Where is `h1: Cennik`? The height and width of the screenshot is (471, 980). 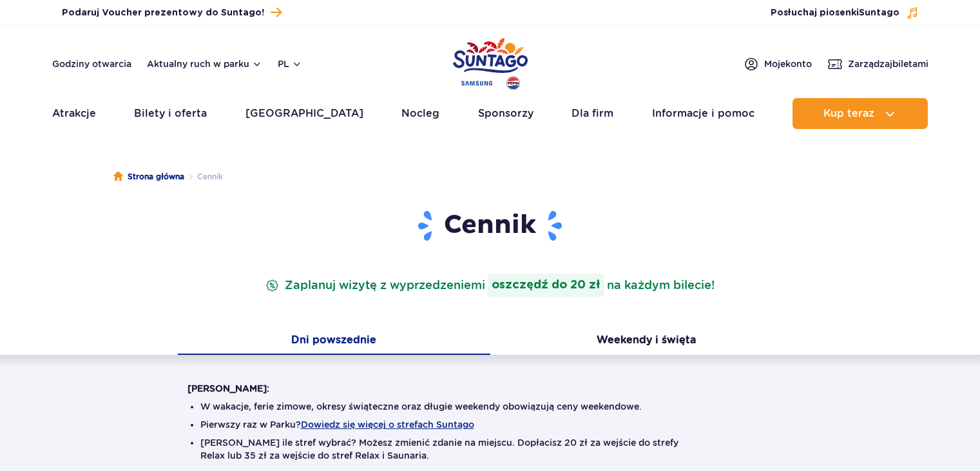 h1: Cennik is located at coordinates (490, 226).